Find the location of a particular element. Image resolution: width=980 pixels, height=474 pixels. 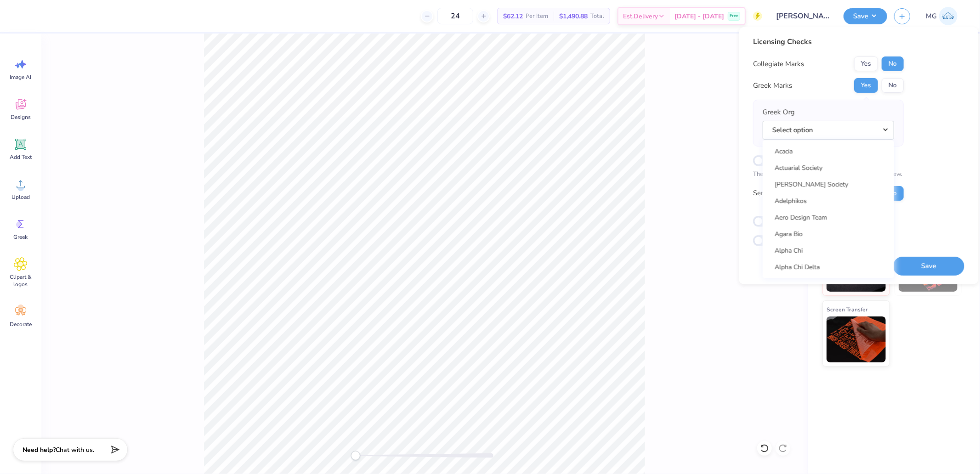

span: MG is located at coordinates (931, 16).